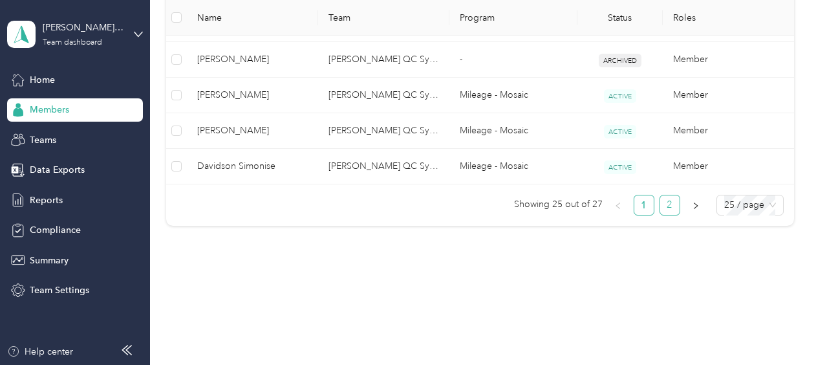 This screenshot has height=365, width=816. Describe the element at coordinates (252, 17) in the screenshot. I see `span: Name` at that location.